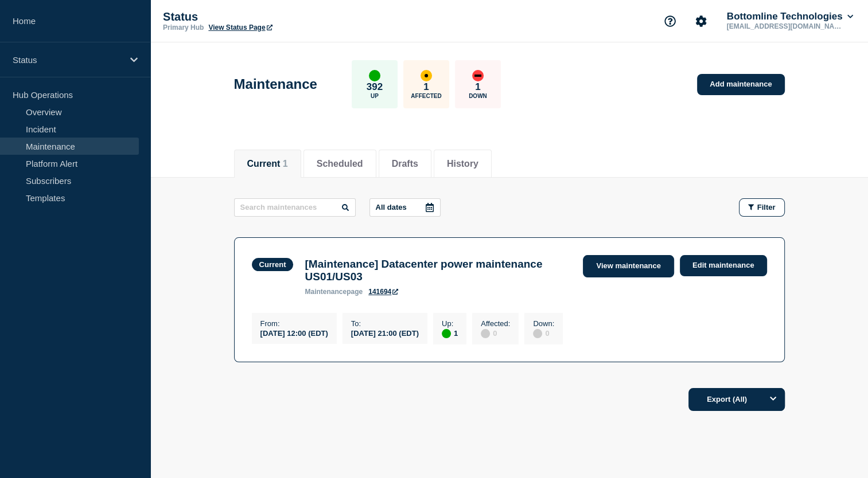 This screenshot has height=478, width=868. I want to click on p: Affected, so click(426, 96).